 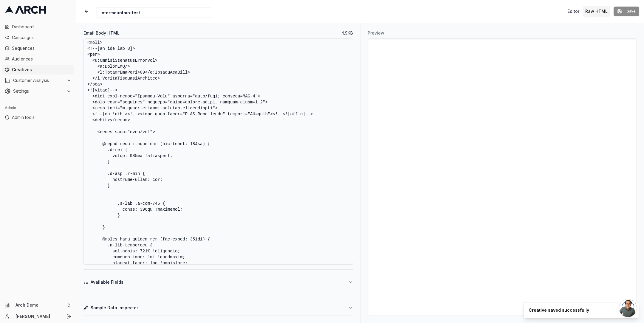 What do you see at coordinates (38, 305) in the screenshot?
I see `button: Arch Demo` at bounding box center [38, 305].